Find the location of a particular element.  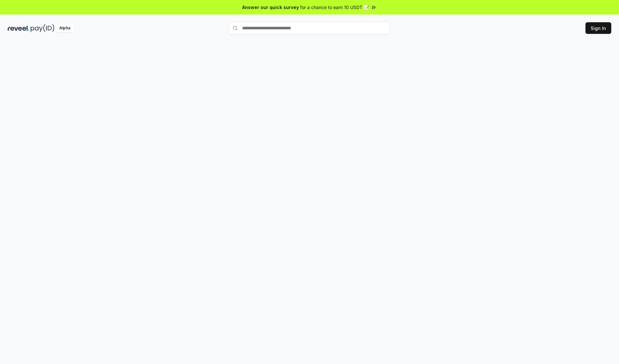

span: Answer our quick survey is located at coordinates (270, 7).